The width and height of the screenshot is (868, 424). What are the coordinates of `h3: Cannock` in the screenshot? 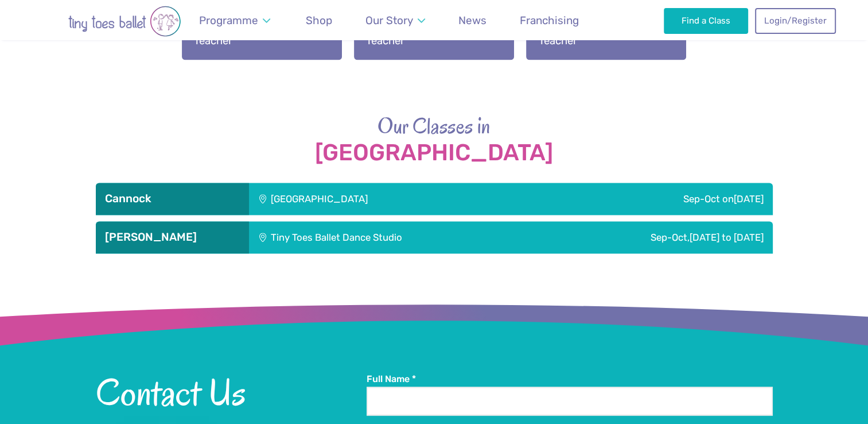 It's located at (173, 199).